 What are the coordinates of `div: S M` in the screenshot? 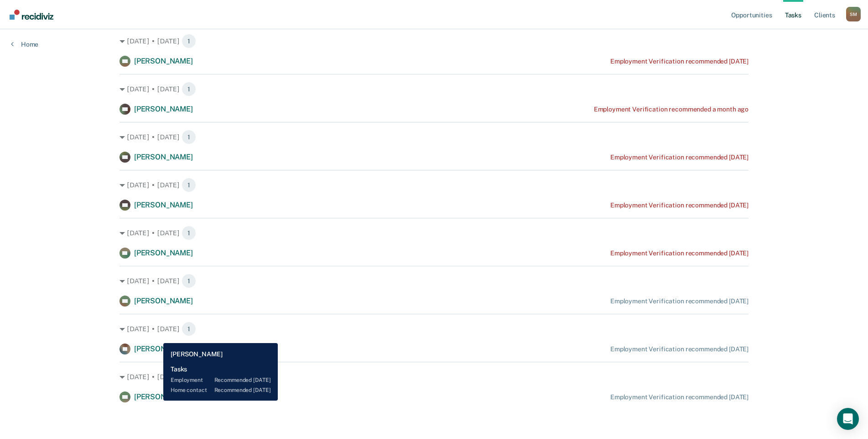 It's located at (853, 14).